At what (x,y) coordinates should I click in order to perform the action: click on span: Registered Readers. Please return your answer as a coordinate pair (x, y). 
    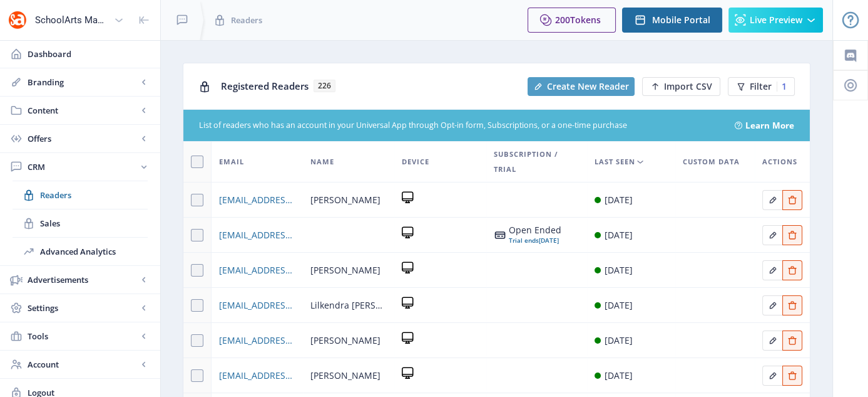
    Looking at the image, I should click on (265, 86).